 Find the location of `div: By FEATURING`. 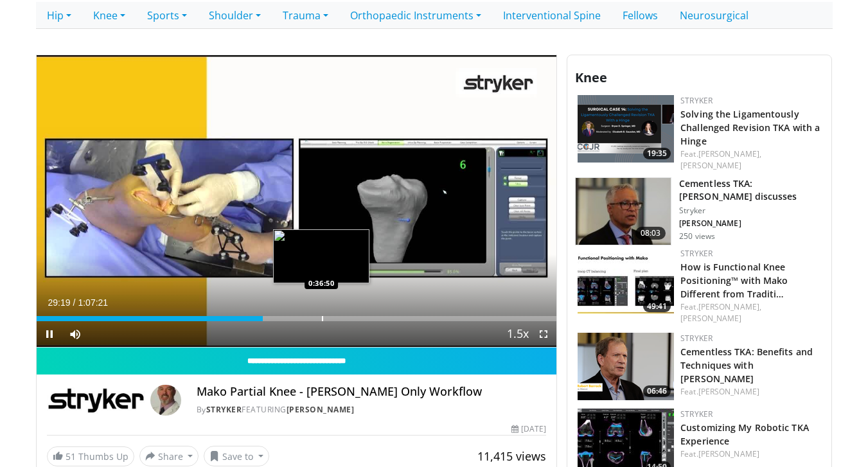

div: By FEATURING is located at coordinates (371, 410).